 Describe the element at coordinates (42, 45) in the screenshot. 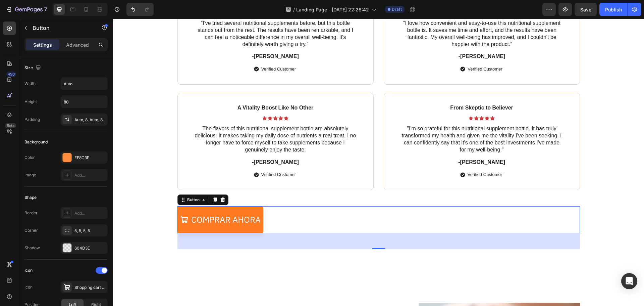

I see `p: Settings` at that location.